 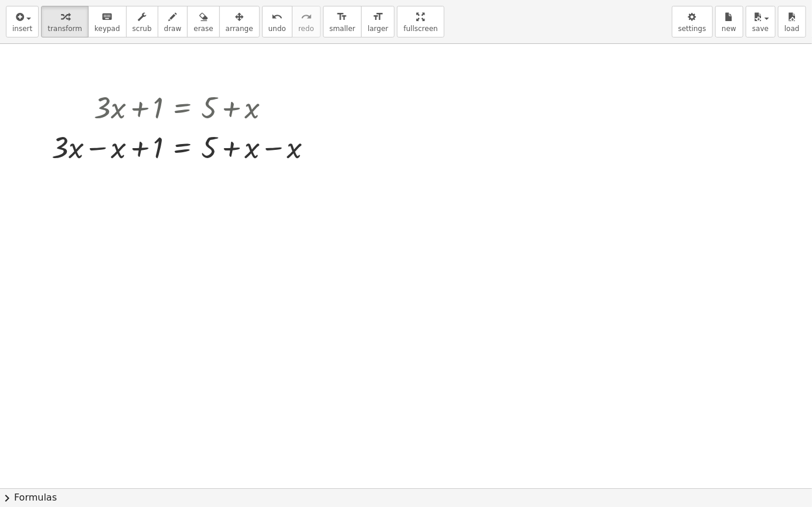 I want to click on i: redo, so click(x=306, y=17).